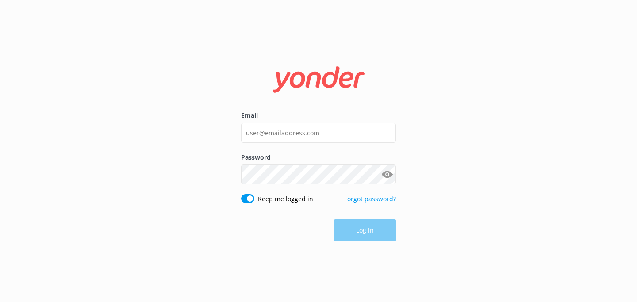 Image resolution: width=637 pixels, height=302 pixels. What do you see at coordinates (319, 116) in the screenshot?
I see `label: Email` at bounding box center [319, 116].